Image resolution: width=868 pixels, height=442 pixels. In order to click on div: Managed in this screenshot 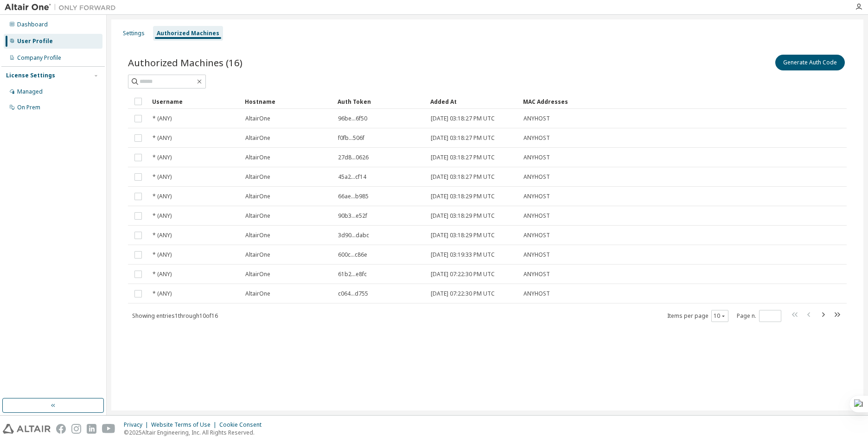, I will do `click(29, 92)`.